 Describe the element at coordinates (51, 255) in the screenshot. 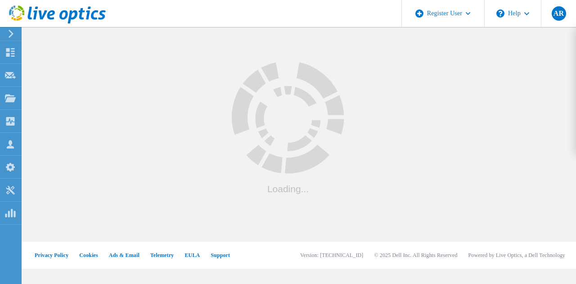

I see `a: Privacy Policy` at that location.